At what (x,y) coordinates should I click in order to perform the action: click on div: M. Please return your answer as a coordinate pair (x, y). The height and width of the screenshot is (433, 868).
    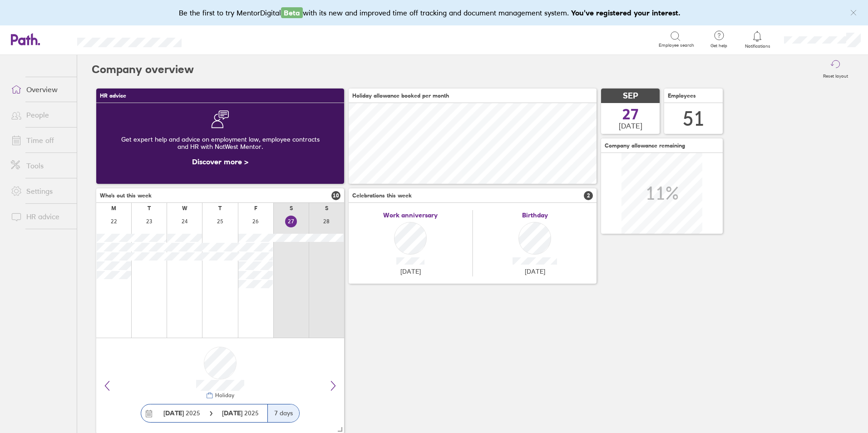
    Looking at the image, I should click on (113, 208).